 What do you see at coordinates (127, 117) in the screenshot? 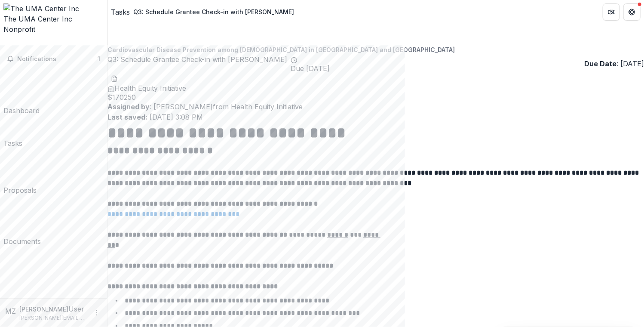
I see `strong: Last saved:` at bounding box center [127, 117].